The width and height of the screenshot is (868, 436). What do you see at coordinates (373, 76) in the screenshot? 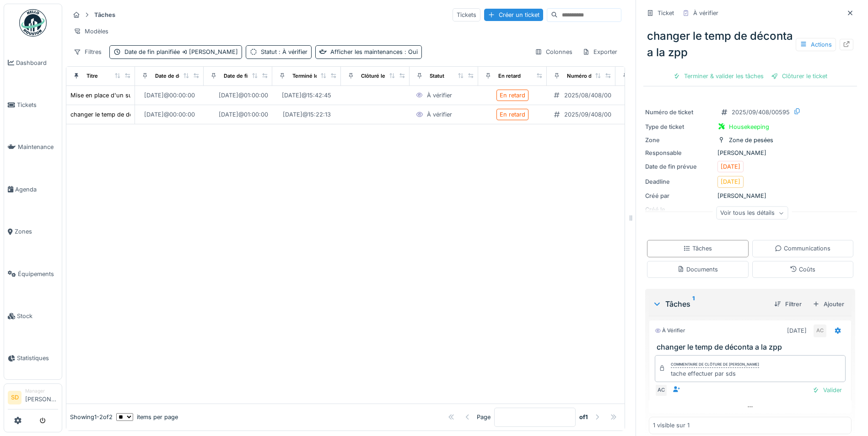
I see `div: Clôturé le` at bounding box center [373, 76].